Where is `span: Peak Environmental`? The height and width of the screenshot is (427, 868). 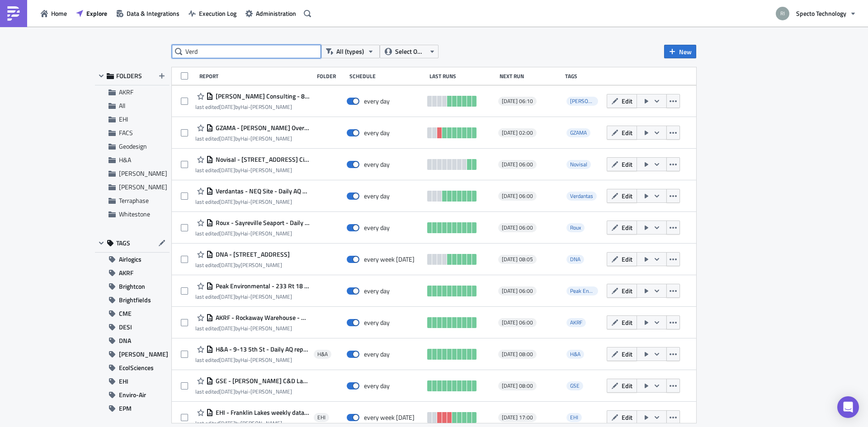
span: Peak Environmental is located at coordinates (583, 291).